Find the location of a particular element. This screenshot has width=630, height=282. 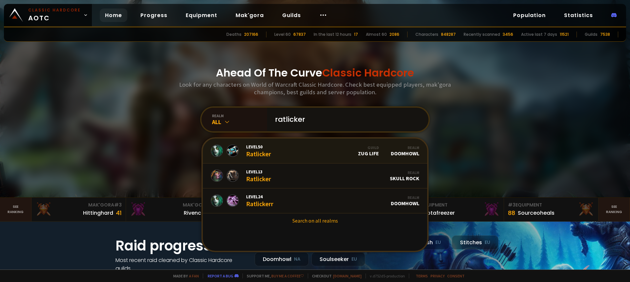

span: v. d752d5 - production is located at coordinates (385, 276).